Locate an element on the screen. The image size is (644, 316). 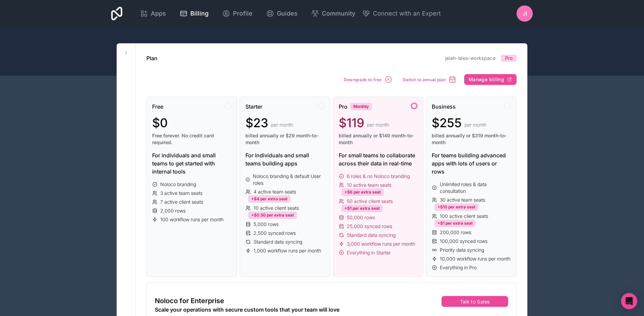
span: 25,000 synced rows is located at coordinates (370, 226).